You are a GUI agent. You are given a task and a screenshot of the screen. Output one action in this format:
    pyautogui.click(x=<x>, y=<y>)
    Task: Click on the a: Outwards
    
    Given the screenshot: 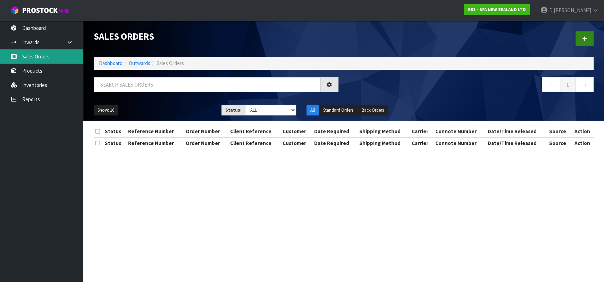 What is the action you would take?
    pyautogui.click(x=140, y=63)
    